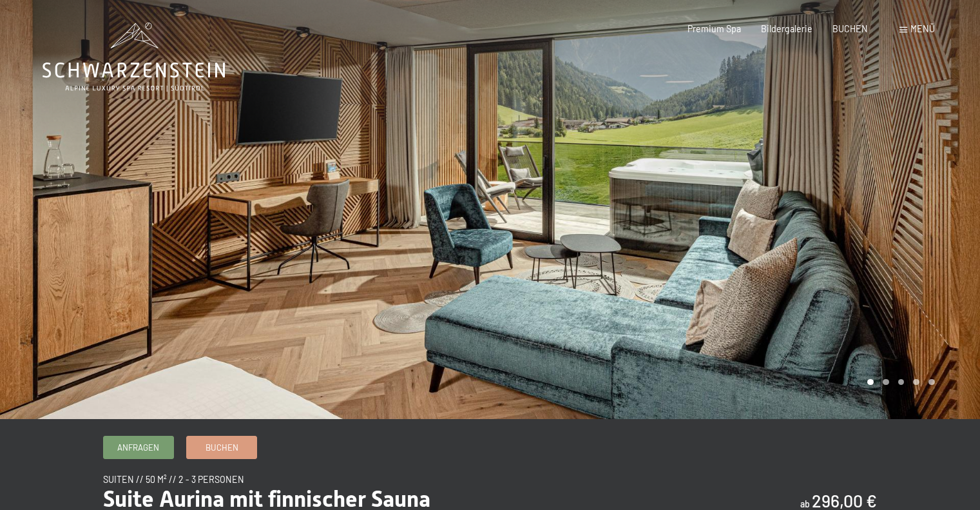 The width and height of the screenshot is (980, 510). What do you see at coordinates (222, 447) in the screenshot?
I see `span: Buchen` at bounding box center [222, 447].